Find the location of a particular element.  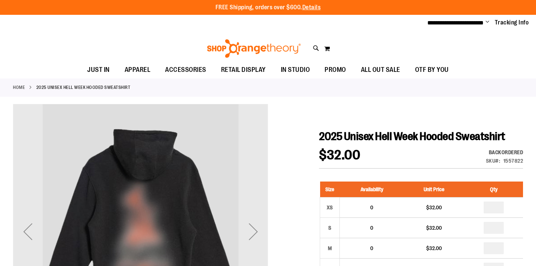

div: 1557822 is located at coordinates (513, 161).